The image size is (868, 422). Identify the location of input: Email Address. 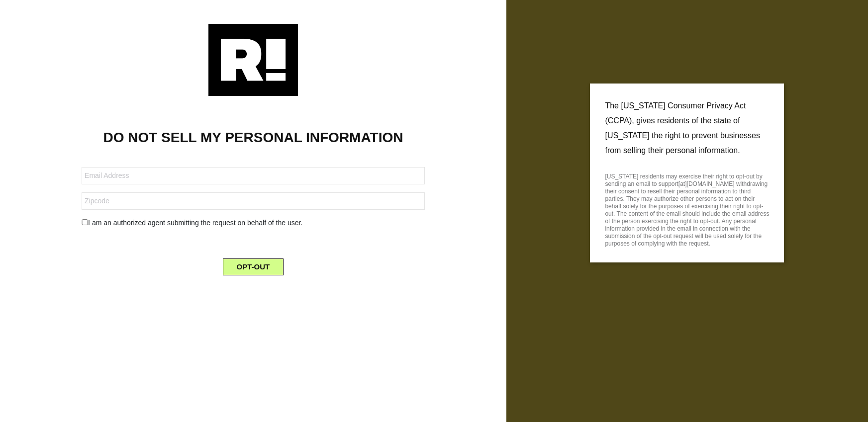
(253, 175).